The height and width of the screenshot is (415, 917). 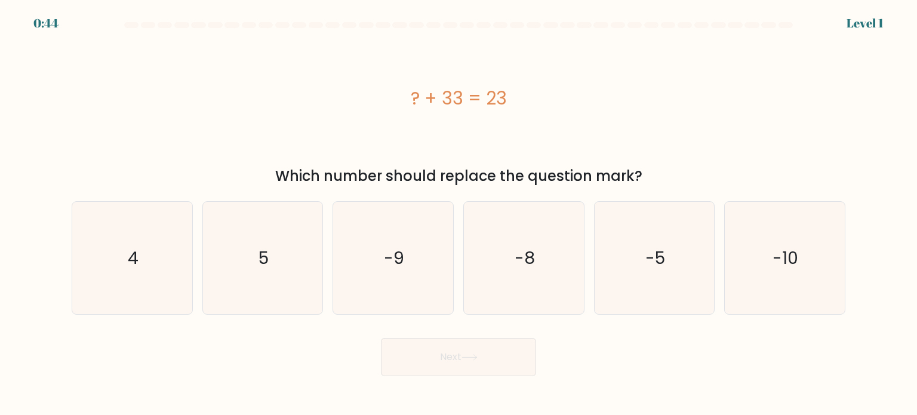 What do you see at coordinates (458, 357) in the screenshot?
I see `button: Next` at bounding box center [458, 357].